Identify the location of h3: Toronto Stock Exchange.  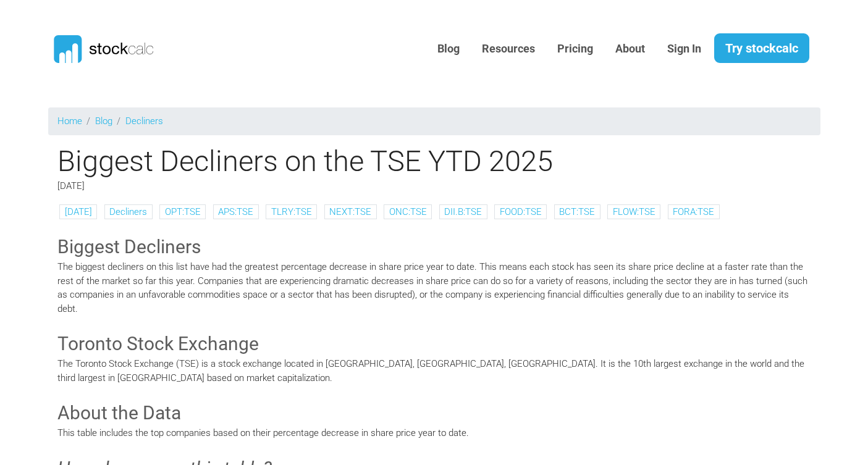
(434, 344).